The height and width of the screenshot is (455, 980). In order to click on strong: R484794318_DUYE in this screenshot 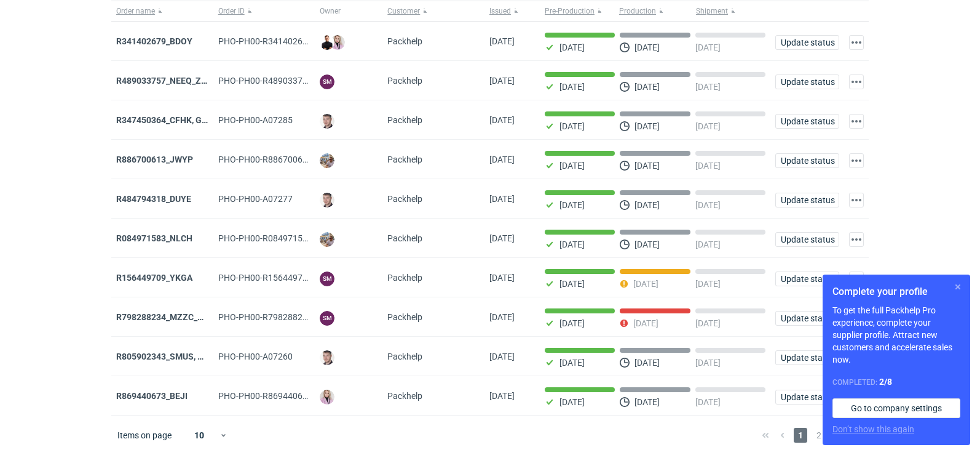, I will do `click(154, 198)`.